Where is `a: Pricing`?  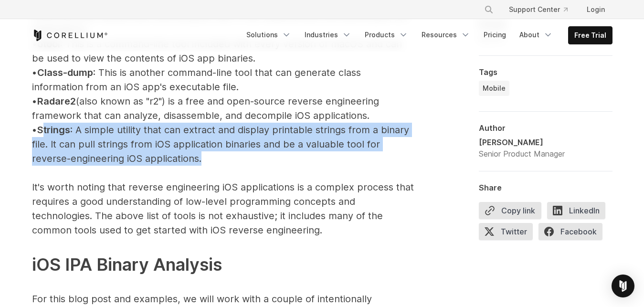
a: Pricing is located at coordinates (494, 35).